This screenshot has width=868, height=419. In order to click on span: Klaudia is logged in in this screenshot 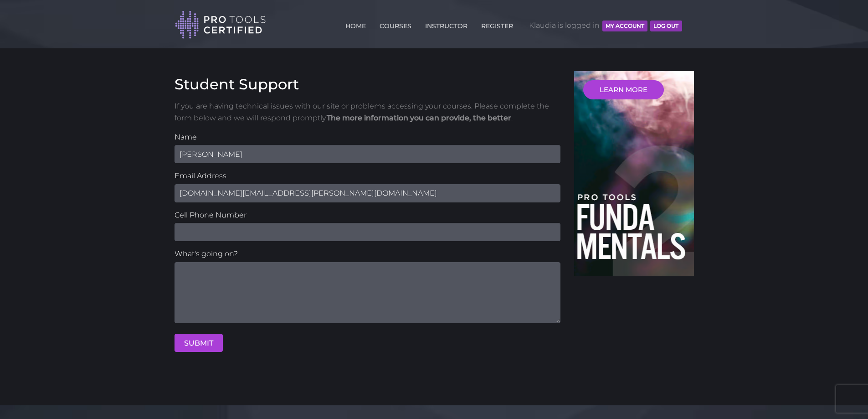, I will do `click(606, 26)`.